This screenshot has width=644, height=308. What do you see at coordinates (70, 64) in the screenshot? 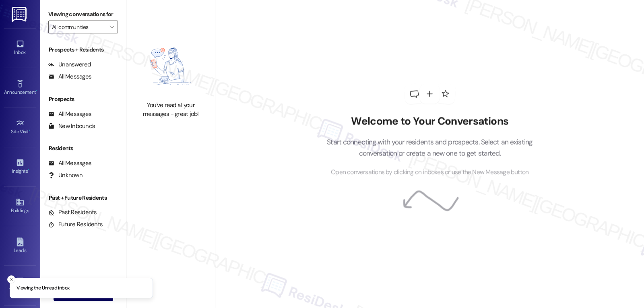
I see `div: Unanswered` at bounding box center [70, 64].